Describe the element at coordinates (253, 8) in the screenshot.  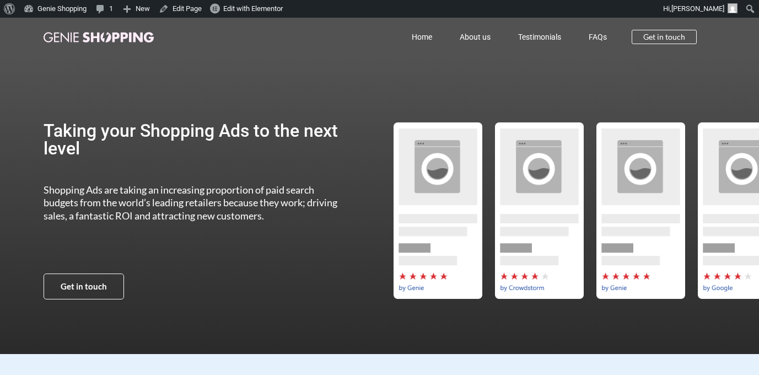
I see `span: Edit with Elementor` at that location.